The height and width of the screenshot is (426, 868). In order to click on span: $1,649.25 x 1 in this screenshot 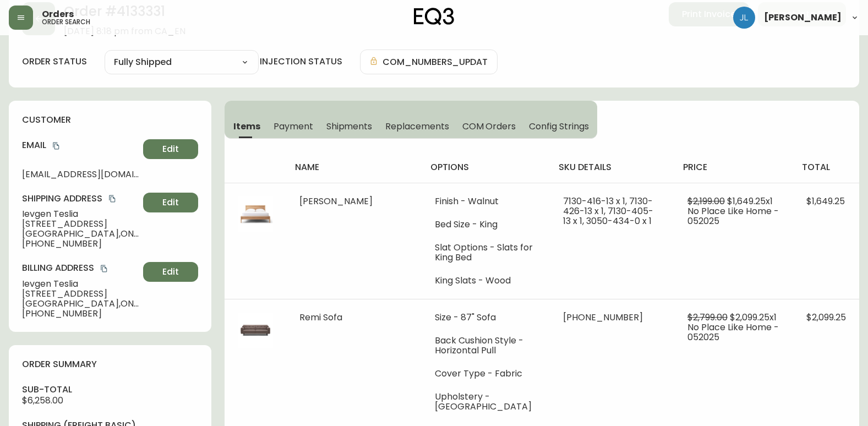, I will do `click(750, 201)`.